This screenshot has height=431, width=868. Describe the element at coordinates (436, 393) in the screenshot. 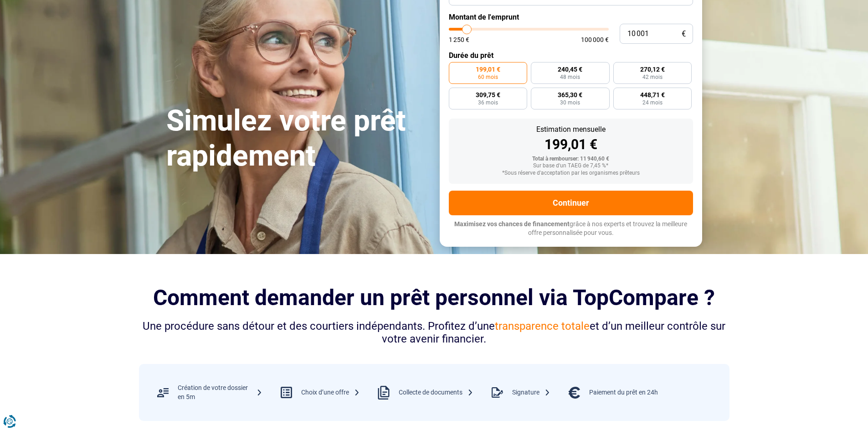

I see `div: Collecte de documents` at that location.